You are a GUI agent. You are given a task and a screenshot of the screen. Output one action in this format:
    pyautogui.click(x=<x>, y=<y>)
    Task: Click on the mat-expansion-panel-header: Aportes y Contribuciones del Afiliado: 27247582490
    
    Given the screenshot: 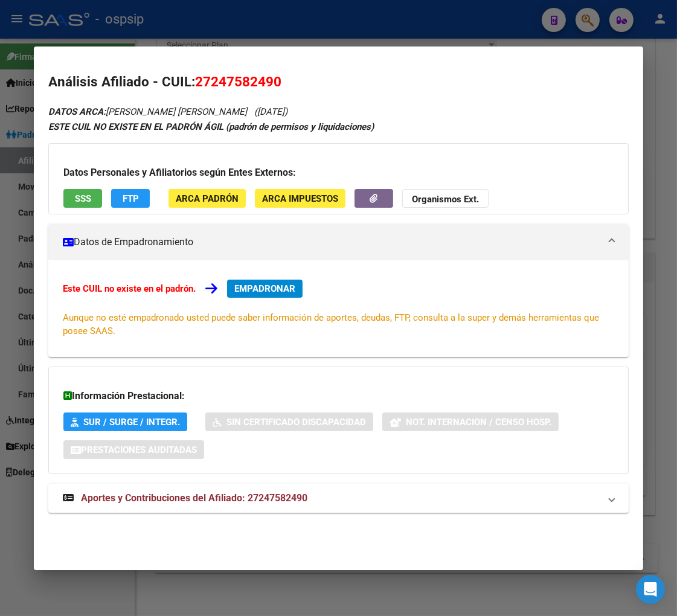 What is the action you would take?
    pyautogui.click(x=338, y=498)
    